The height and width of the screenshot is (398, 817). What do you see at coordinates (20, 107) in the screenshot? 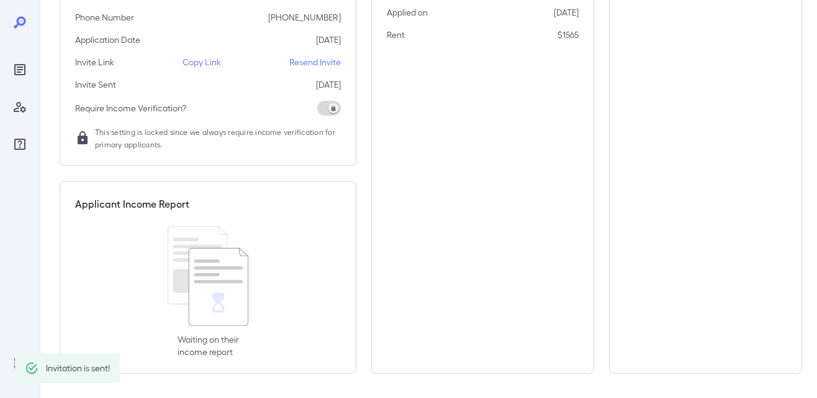
I see `div: Manage Users` at bounding box center [20, 107].